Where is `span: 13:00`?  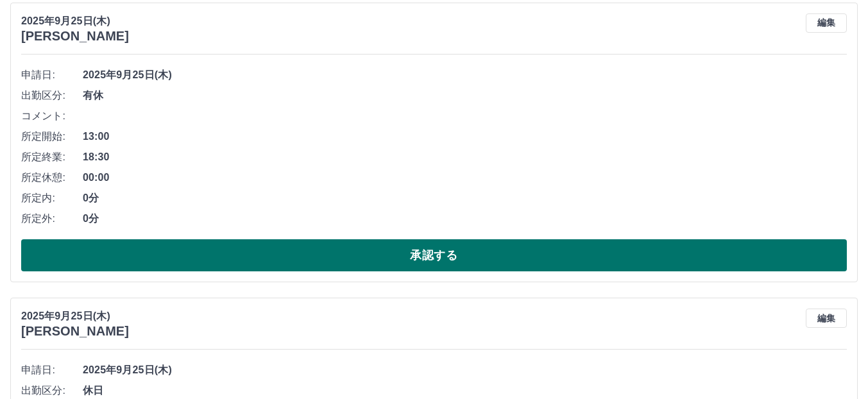
span: 13:00 is located at coordinates (465, 137).